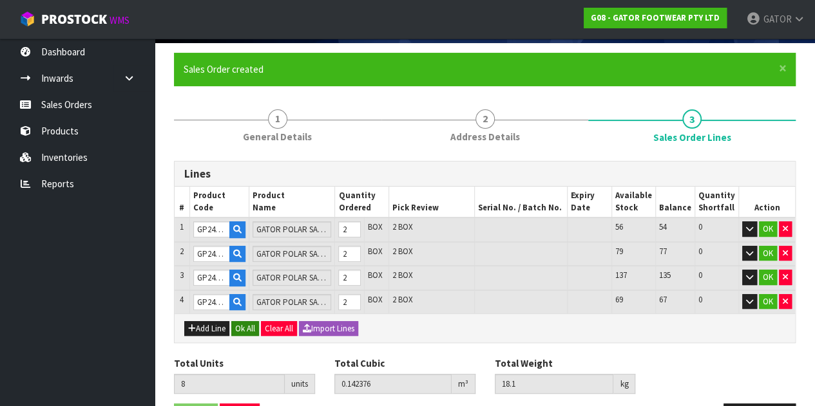 The height and width of the screenshot is (406, 815). What do you see at coordinates (224, 69) in the screenshot?
I see `span: Sales Order created` at bounding box center [224, 69].